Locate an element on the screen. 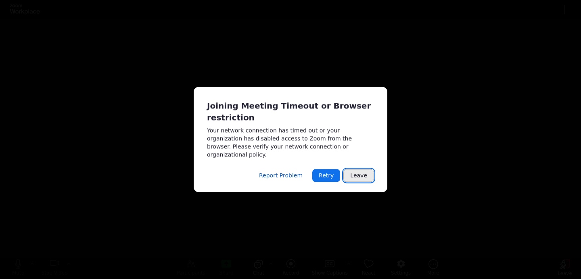 The width and height of the screenshot is (581, 279). div: Joining Meeting Timeout or Browser restriction is located at coordinates (291, 111).